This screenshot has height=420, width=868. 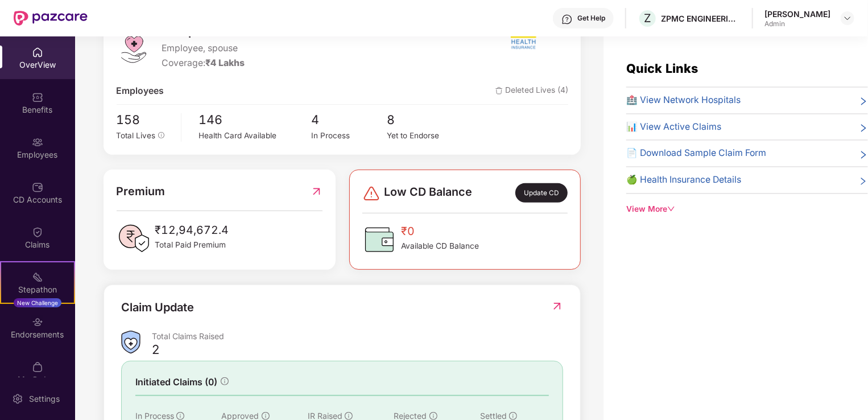 I want to click on span: Available CD Balance, so click(x=440, y=247).